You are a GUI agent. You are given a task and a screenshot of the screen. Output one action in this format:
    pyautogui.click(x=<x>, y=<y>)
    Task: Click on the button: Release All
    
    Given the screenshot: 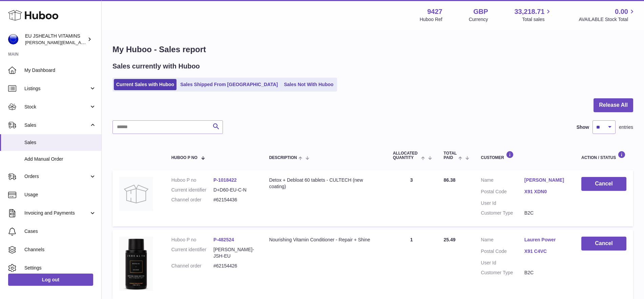 What is the action you would take?
    pyautogui.click(x=613, y=105)
    